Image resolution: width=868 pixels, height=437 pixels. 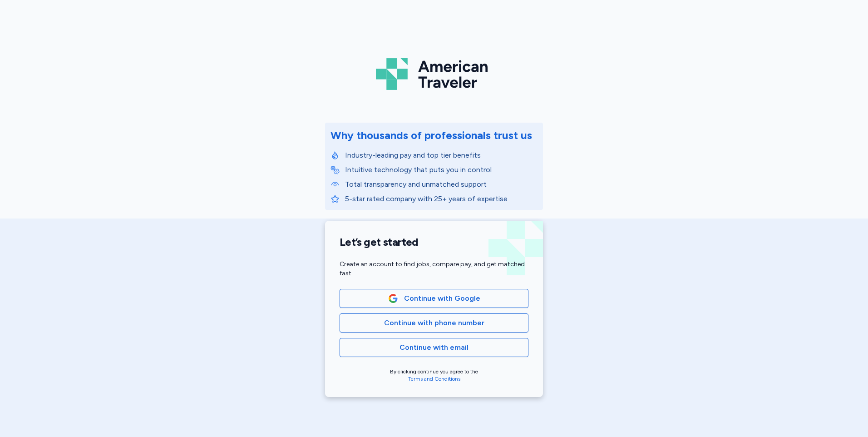 I want to click on button: Continue with email, so click(x=434, y=348).